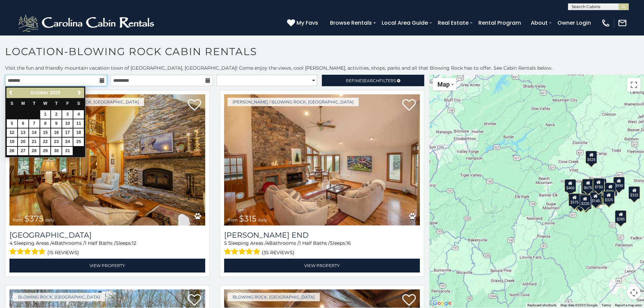 The width and height of the screenshot is (644, 308). What do you see at coordinates (11, 92) in the screenshot?
I see `a: Previous` at bounding box center [11, 92].